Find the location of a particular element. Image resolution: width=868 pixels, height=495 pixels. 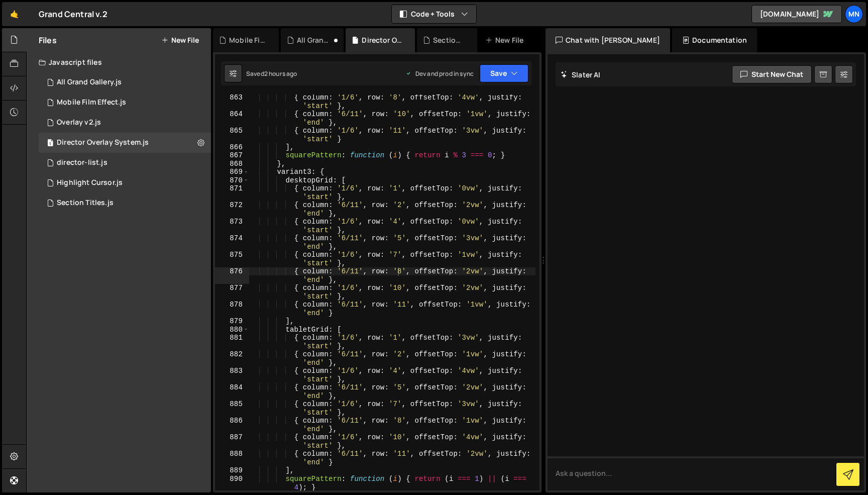

div: 865 is located at coordinates (232, 135).